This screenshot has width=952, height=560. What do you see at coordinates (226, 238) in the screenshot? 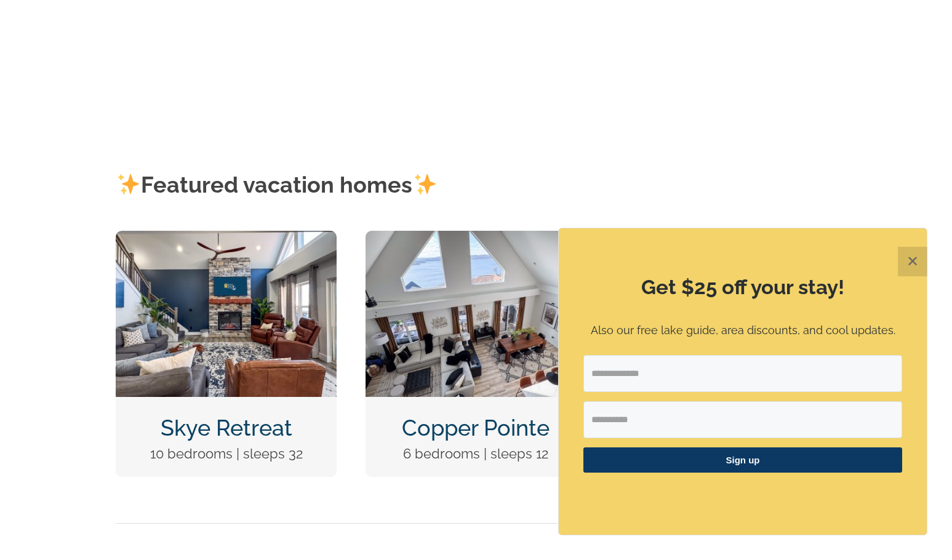
I see `a: Skye Retreat at Table Rock Lake-3004-Edit` at bounding box center [226, 238].